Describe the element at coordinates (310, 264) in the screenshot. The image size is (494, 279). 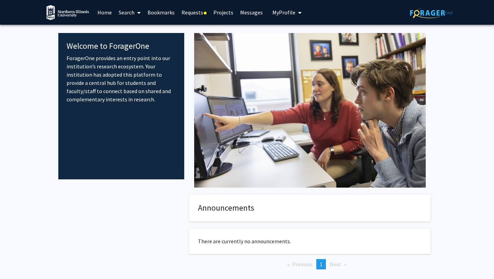
I see `ul: Pagination` at that location.